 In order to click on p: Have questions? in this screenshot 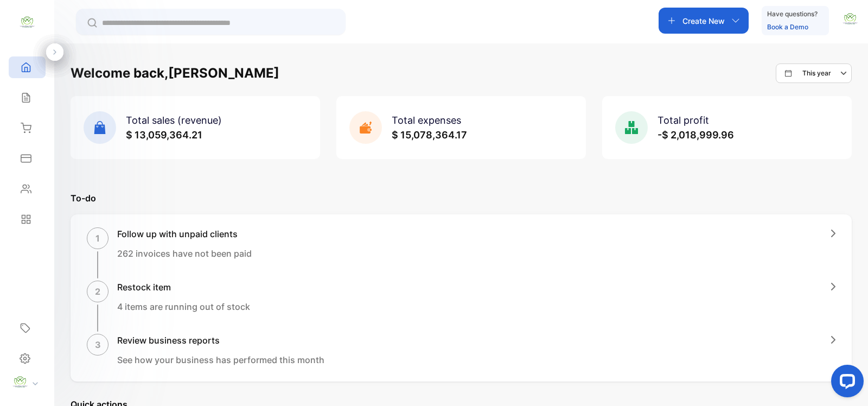, I will do `click(792, 14)`.